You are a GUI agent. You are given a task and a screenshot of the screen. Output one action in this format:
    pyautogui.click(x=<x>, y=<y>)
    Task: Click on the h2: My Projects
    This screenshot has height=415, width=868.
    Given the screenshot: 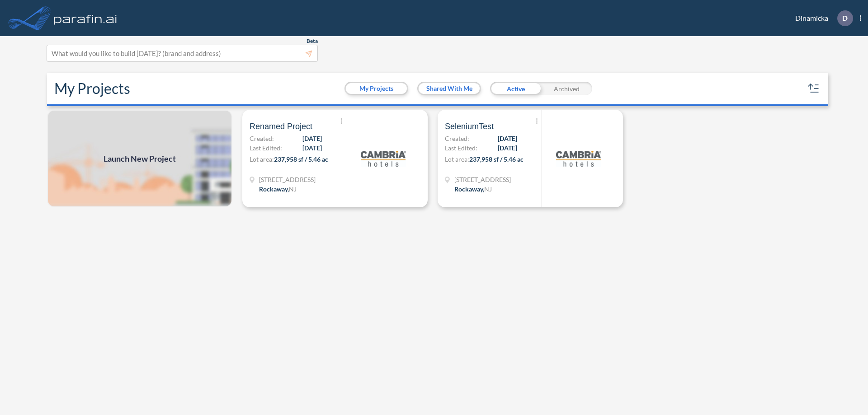 What is the action you would take?
    pyautogui.click(x=92, y=88)
    